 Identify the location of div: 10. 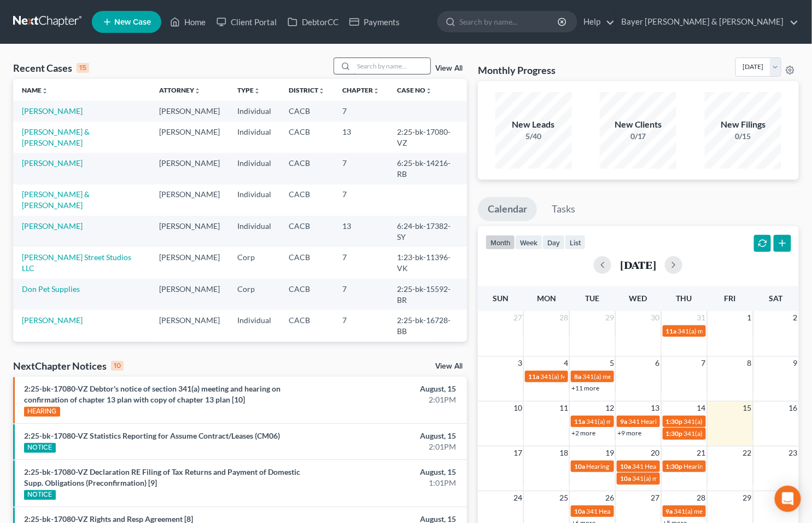
(117, 366).